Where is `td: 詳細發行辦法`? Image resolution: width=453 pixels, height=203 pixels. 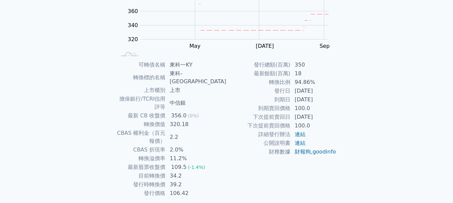
td: 詳細發行辦法 is located at coordinates (258, 135).